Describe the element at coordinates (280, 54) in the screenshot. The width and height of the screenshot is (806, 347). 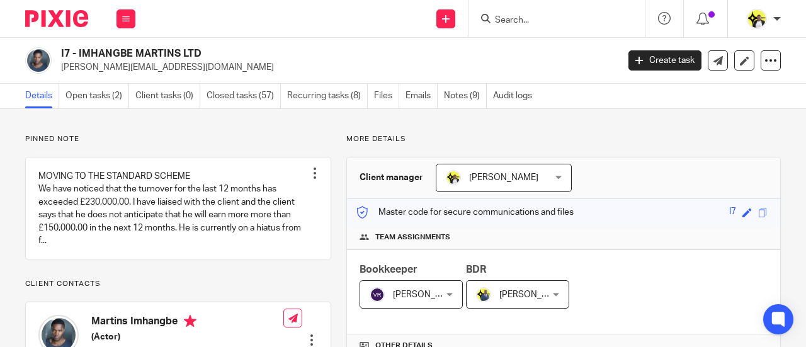
I see `h2: I7 - IMHANGBE MARTINS LTD` at that location.